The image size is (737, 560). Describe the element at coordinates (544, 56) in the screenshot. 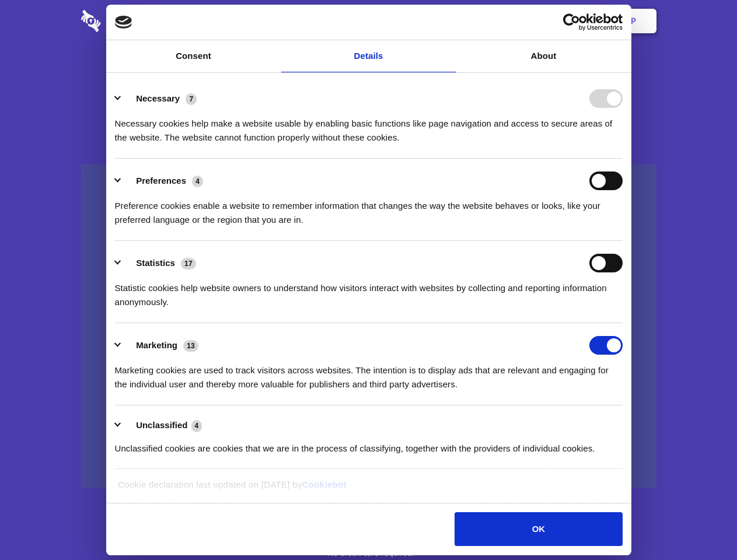

I see `a: About` at that location.